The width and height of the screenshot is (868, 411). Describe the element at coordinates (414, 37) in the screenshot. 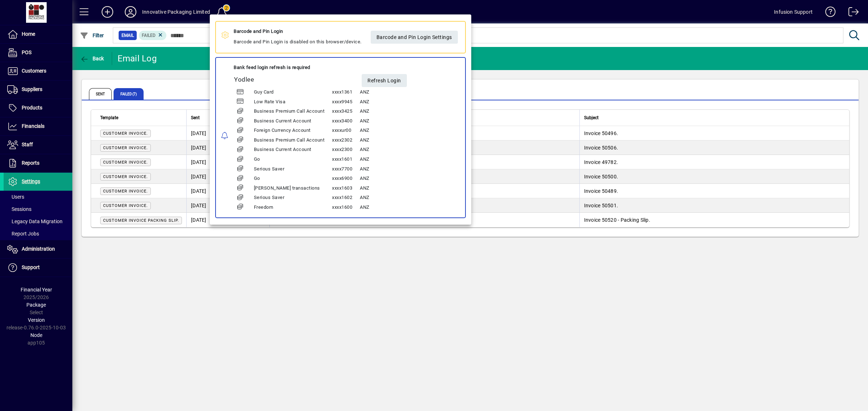

I see `a: Barcode and Pin Login Settings` at that location.